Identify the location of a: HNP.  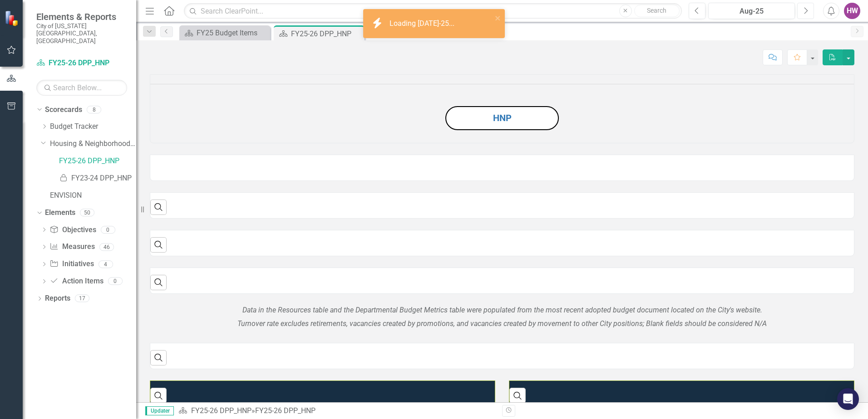
(502, 118).